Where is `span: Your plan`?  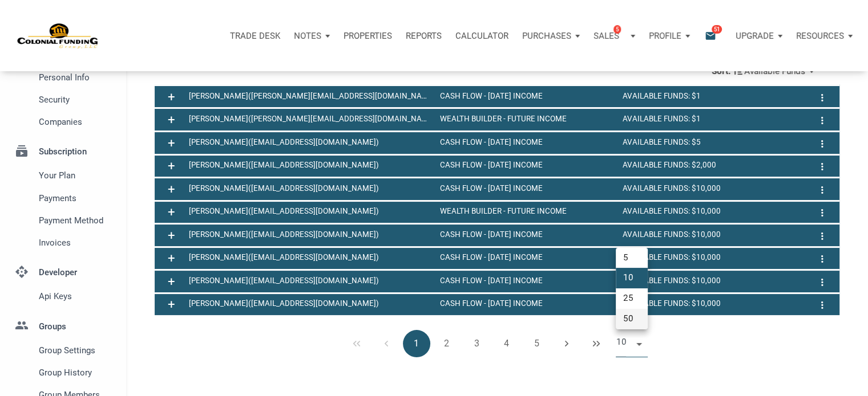
span: Your plan is located at coordinates (76, 176).